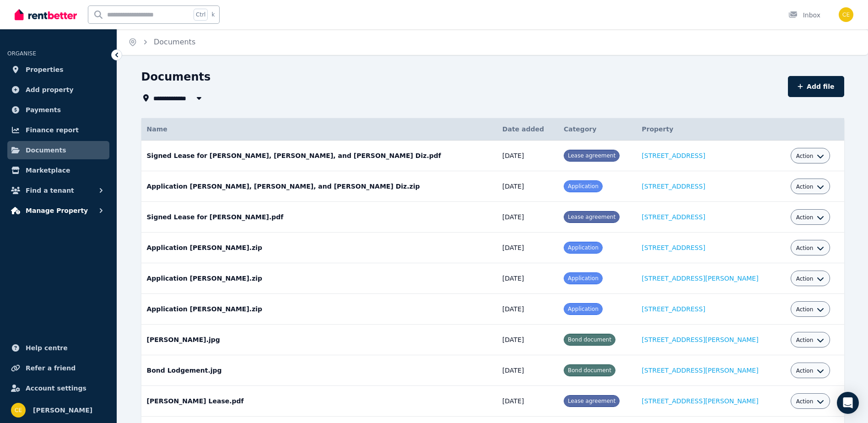  What do you see at coordinates (46, 15) in the screenshot?
I see `img: RentBetter` at bounding box center [46, 15].